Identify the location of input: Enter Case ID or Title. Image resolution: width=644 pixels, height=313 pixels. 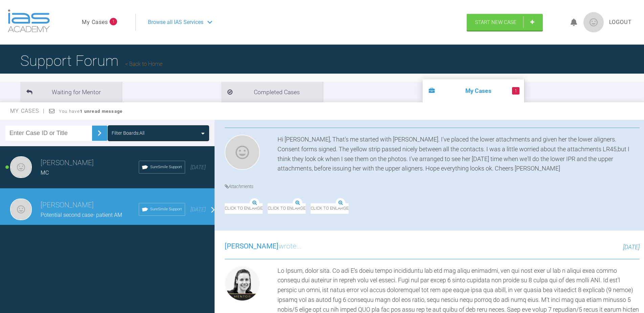
(49, 133).